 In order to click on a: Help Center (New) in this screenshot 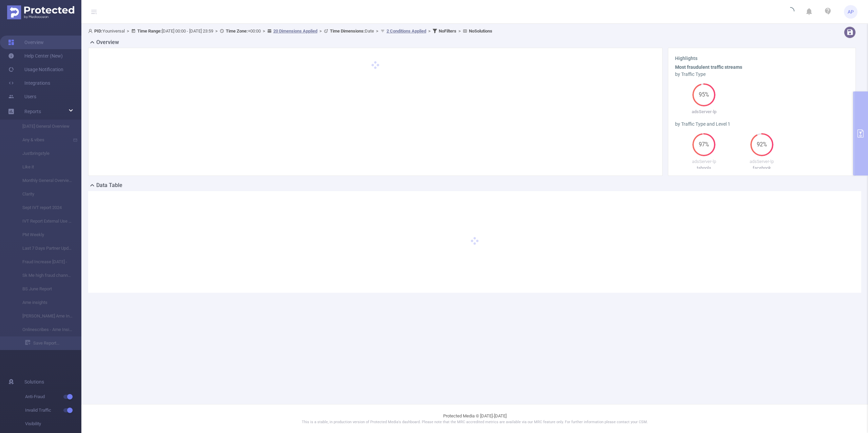, I will do `click(35, 56)`.